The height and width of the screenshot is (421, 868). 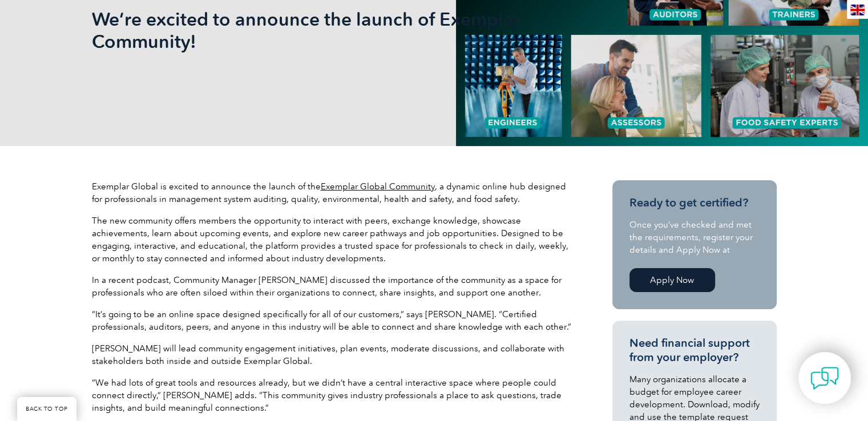 What do you see at coordinates (695, 237) in the screenshot?
I see `p: Once you’ve checked and met the requirements, register your details and Apply Now at` at bounding box center [695, 237].